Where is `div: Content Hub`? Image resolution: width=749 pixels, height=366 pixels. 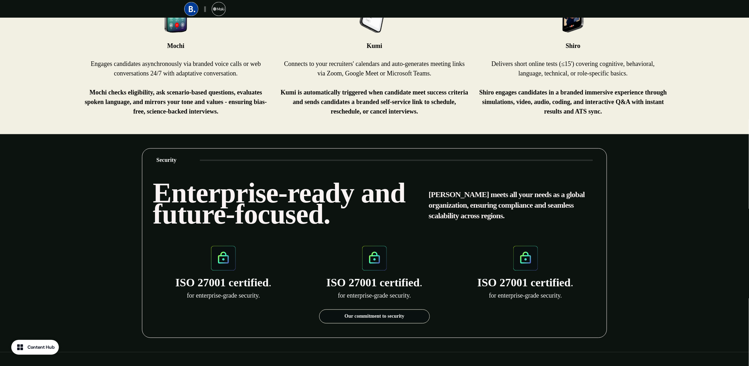
div: Content Hub is located at coordinates (41, 347).